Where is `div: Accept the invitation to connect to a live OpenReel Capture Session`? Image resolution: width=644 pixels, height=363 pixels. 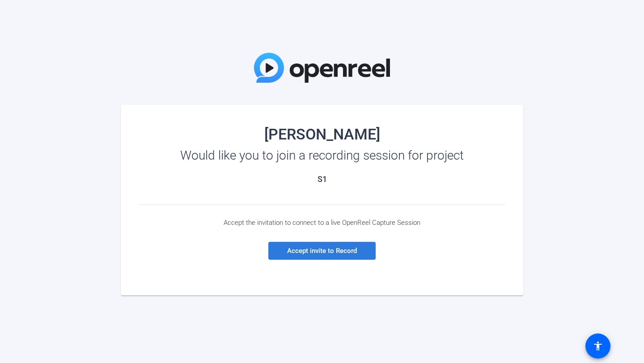
div: Accept the invitation to connect to a live OpenReel Capture Session is located at coordinates (322, 223).